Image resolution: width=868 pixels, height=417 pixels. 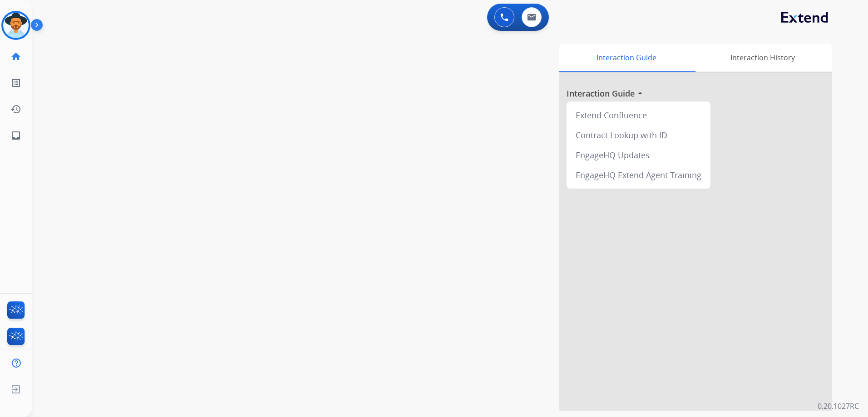 What do you see at coordinates (639, 155) in the screenshot?
I see `div: EngageHQ Updates` at bounding box center [639, 155].